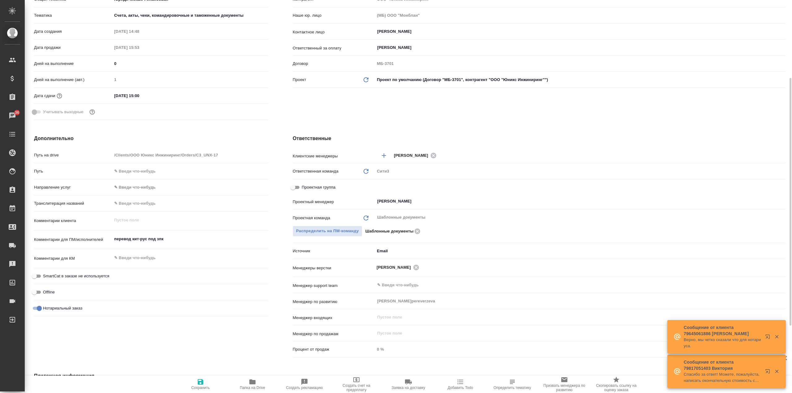  What do you see at coordinates (616, 388) in the screenshot?
I see `span: Скопировать ссылку на оценку заказа` at bounding box center [616, 388].